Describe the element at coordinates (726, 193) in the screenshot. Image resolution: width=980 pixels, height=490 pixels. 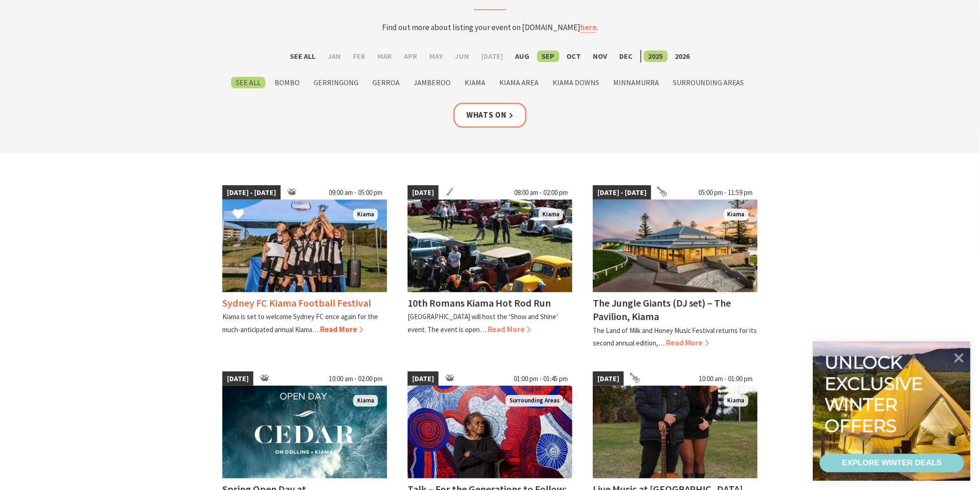
I see `span: 05:00 pm - 11:59 pm` at that location.